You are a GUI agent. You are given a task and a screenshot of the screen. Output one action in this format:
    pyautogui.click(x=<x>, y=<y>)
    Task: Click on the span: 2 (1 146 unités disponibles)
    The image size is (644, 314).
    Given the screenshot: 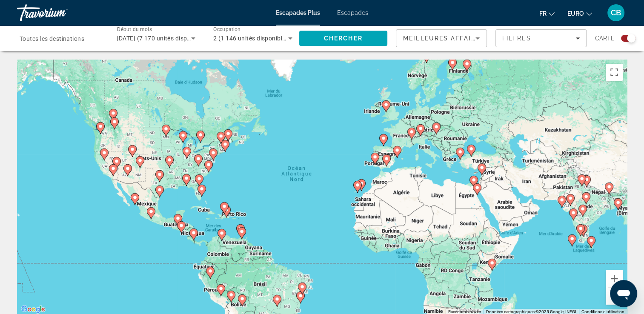 What is the action you would take?
    pyautogui.click(x=252, y=38)
    